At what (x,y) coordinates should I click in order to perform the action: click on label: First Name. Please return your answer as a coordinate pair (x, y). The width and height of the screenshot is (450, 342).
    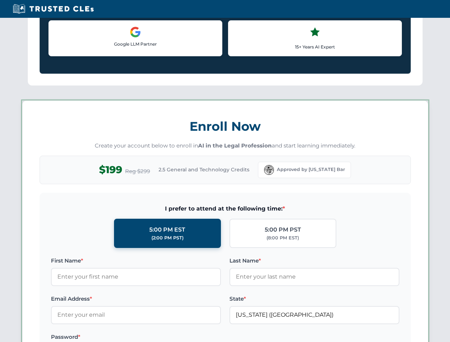
    Looking at the image, I should click on (136, 261).